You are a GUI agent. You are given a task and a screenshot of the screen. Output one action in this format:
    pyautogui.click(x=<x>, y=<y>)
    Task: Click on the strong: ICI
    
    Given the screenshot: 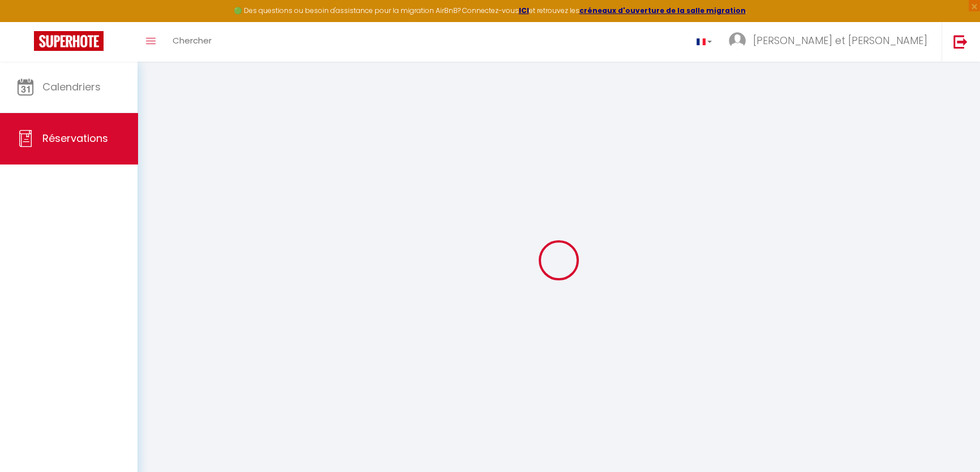 What is the action you would take?
    pyautogui.click(x=524, y=10)
    